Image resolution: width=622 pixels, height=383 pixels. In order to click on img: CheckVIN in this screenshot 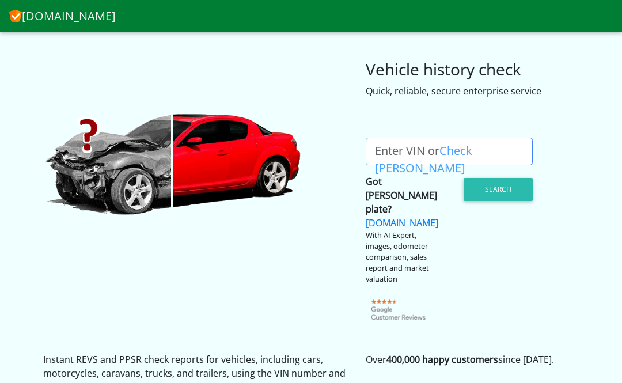, I will do `click(173, 164)`.